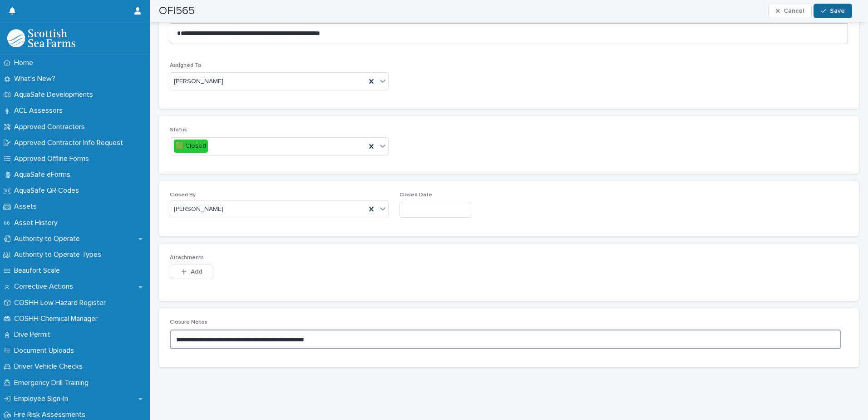  What do you see at coordinates (833, 11) in the screenshot?
I see `button: Save` at bounding box center [833, 11].